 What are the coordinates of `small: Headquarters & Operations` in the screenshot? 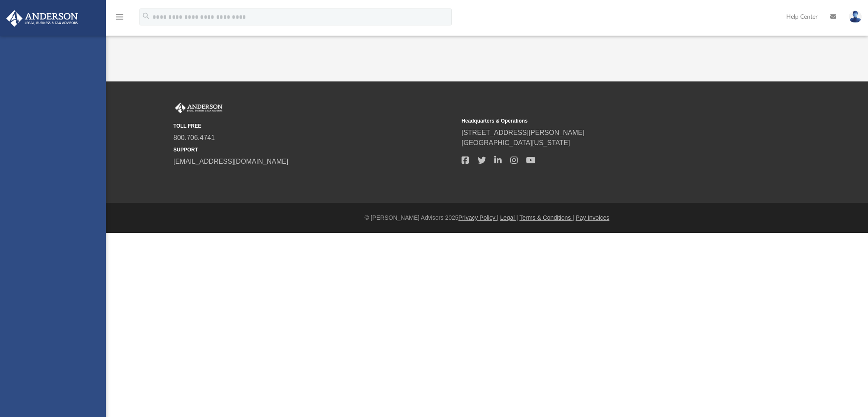 It's located at (602, 121).